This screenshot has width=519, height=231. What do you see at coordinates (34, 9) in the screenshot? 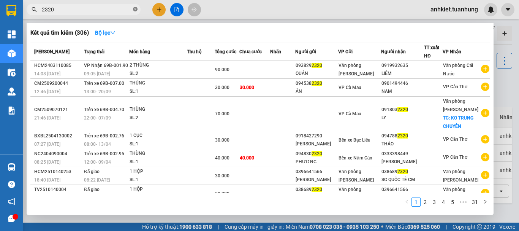
I see `span: search` at bounding box center [34, 9].